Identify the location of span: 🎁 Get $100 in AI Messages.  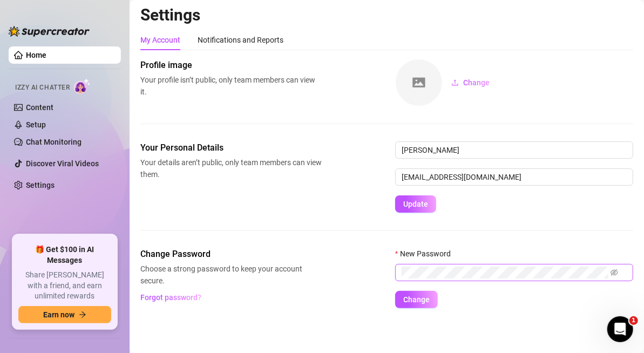
(65, 255).